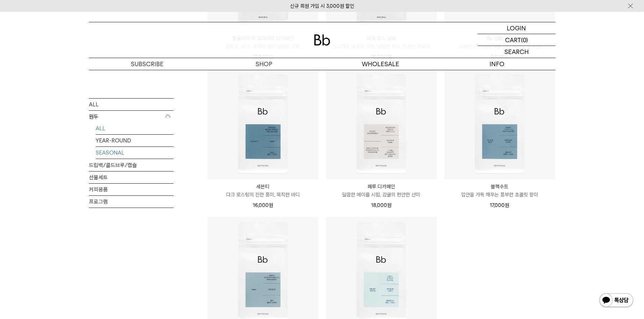  Describe the element at coordinates (380, 64) in the screenshot. I see `p: WHOLESALE` at that location.